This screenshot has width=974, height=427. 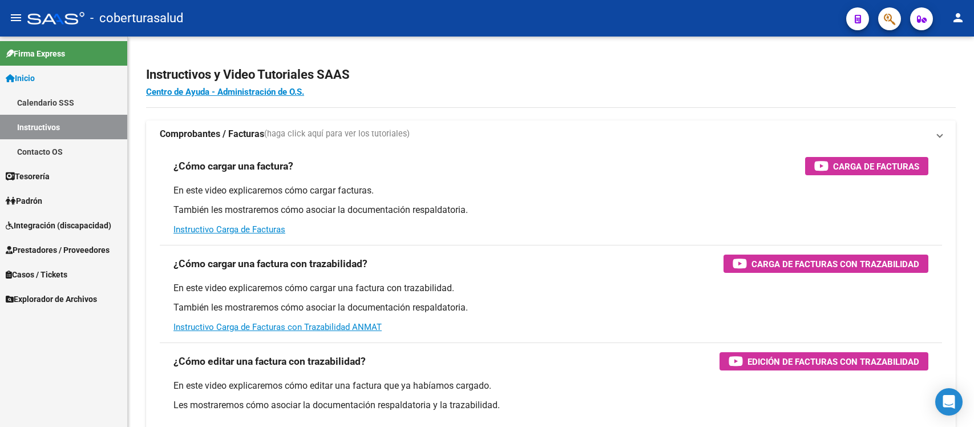 I want to click on span: - coberturasalud, so click(x=136, y=18).